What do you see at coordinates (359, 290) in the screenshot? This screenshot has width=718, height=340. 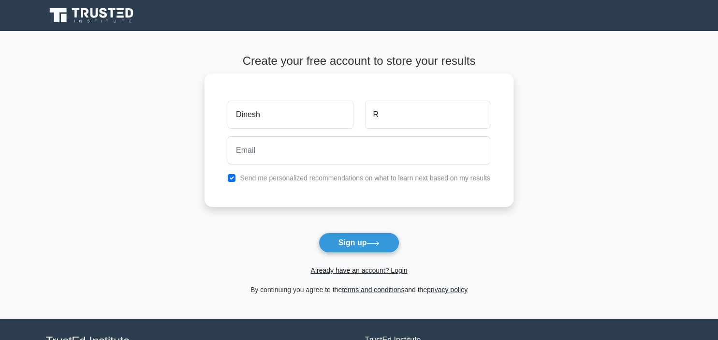 I see `div: By continuing you agree to the and the` at bounding box center [359, 290].